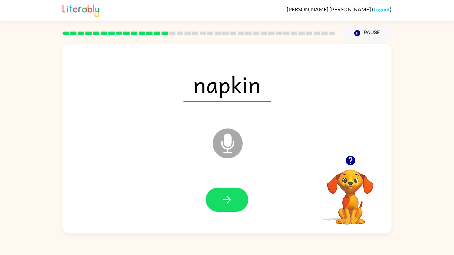 This screenshot has width=454, height=255. I want to click on button: Pause, so click(367, 33).